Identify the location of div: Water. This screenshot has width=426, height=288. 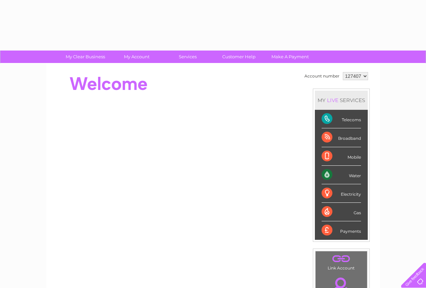
(341, 175).